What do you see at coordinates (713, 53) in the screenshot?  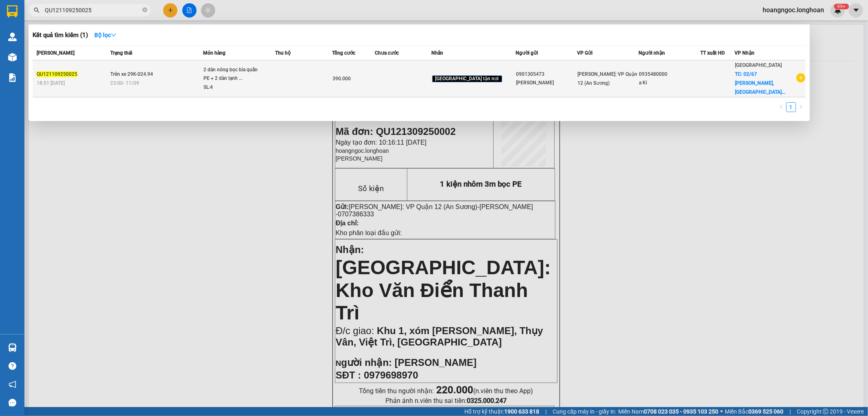 I see `span: TT xuất HĐ` at bounding box center [713, 53].